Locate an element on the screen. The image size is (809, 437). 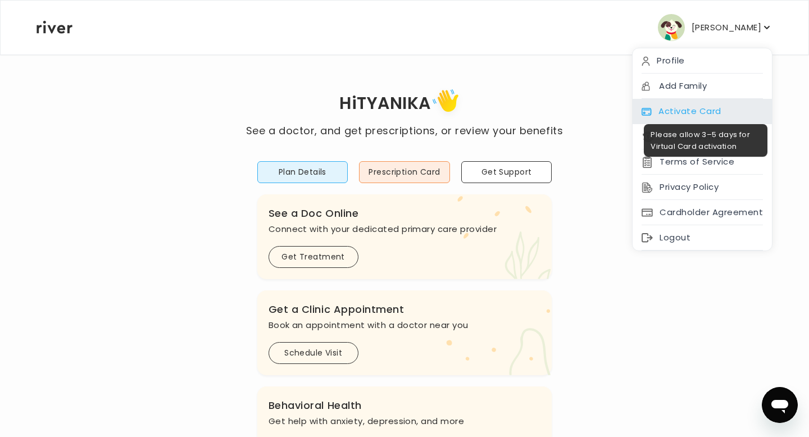
button: Get Support is located at coordinates (507, 172).